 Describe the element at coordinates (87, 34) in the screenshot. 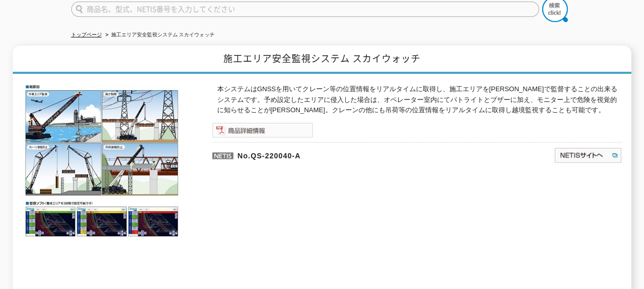

I see `a: トップページ` at that location.